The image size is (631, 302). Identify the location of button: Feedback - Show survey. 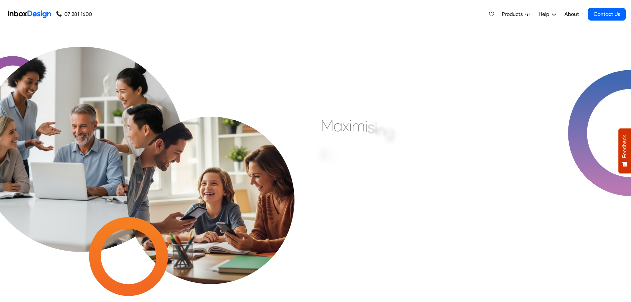
(625, 151).